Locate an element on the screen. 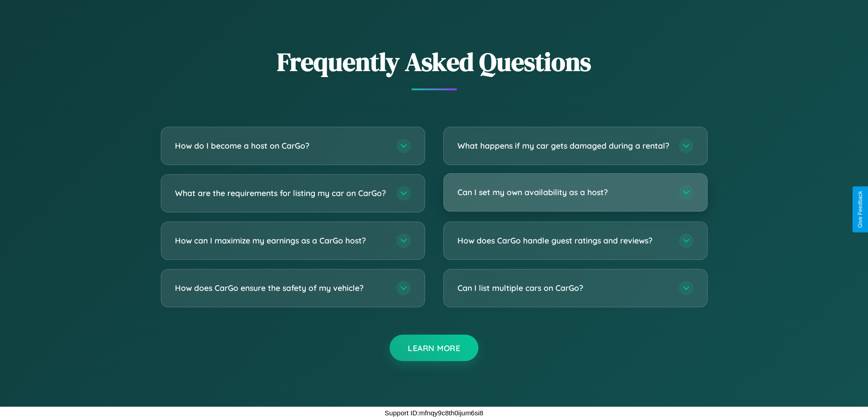  h3: How do I become a host on CarGo? is located at coordinates (281, 146).